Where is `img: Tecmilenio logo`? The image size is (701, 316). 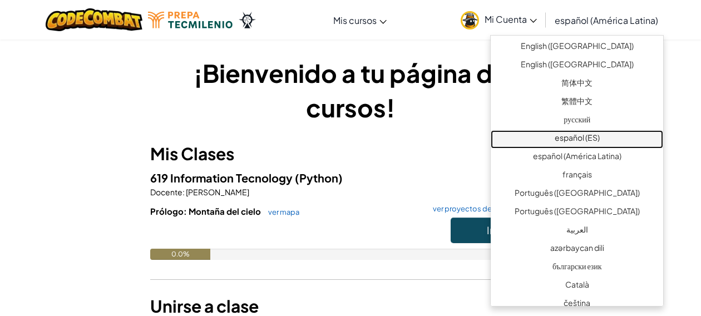
img: Tecmilenio logo is located at coordinates (190, 20).